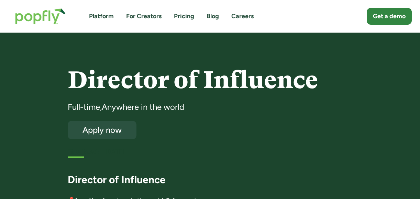 The image size is (420, 199). I want to click on a: Apply now, so click(102, 130).